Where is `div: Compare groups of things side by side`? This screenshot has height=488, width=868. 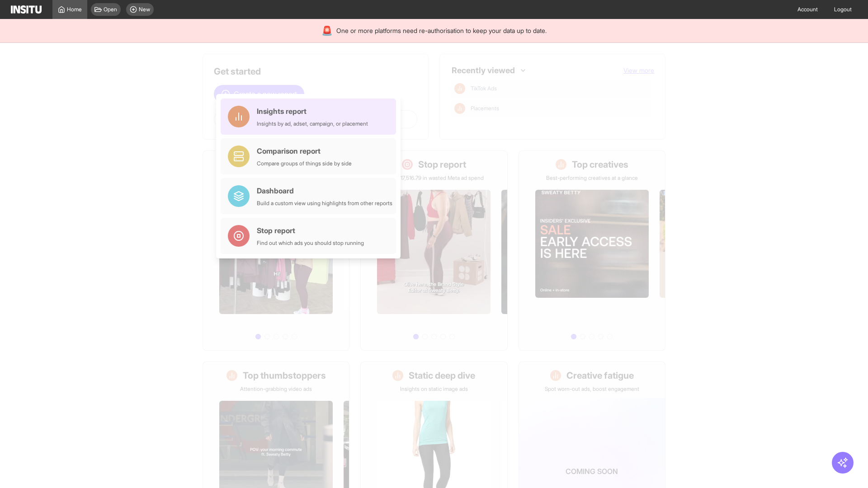 div: Compare groups of things side by side is located at coordinates (304, 164).